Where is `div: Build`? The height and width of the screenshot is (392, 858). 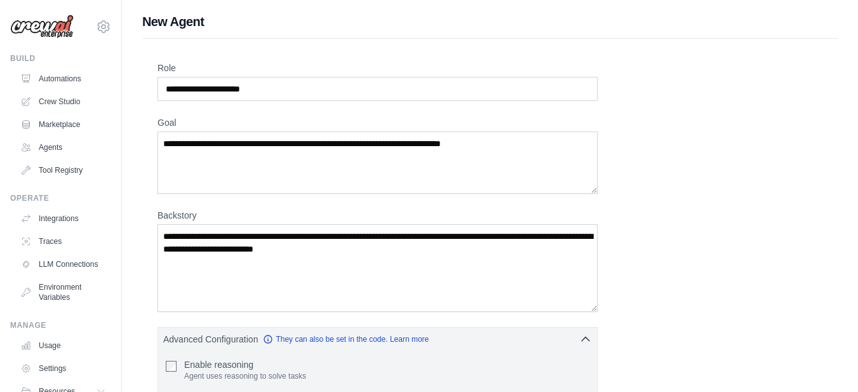 div: Build is located at coordinates (60, 58).